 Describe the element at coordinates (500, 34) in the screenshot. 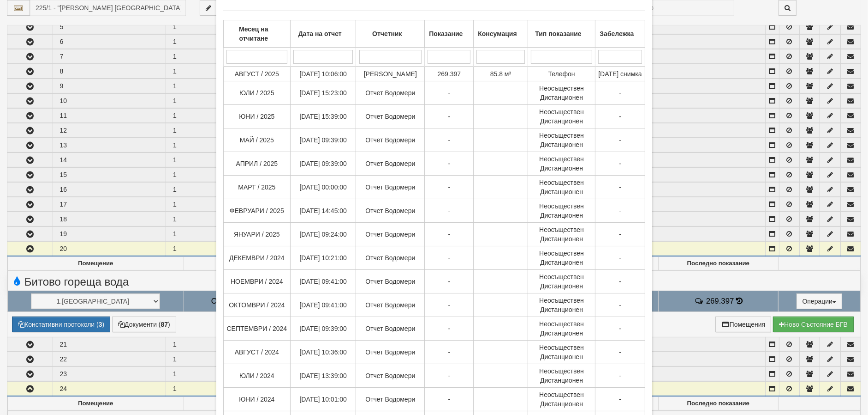

I see `th: Консумация: No sort applied, activate to apply an ascending sort` at that location.